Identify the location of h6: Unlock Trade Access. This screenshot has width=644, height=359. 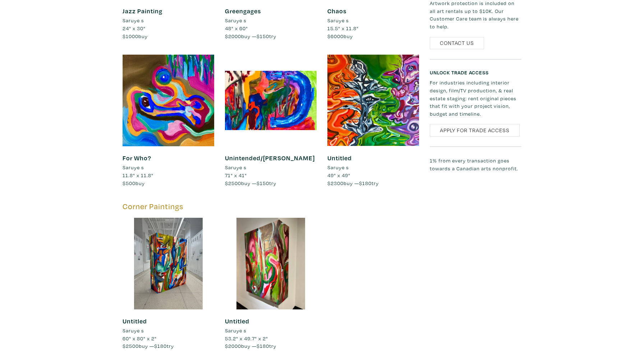
(475, 73).